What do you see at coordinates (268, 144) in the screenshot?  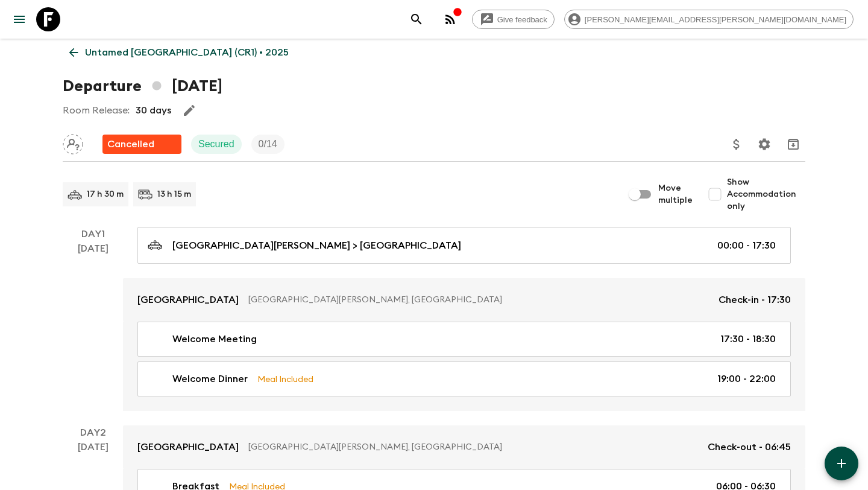 I see `div: Trip Fill` at bounding box center [268, 144].